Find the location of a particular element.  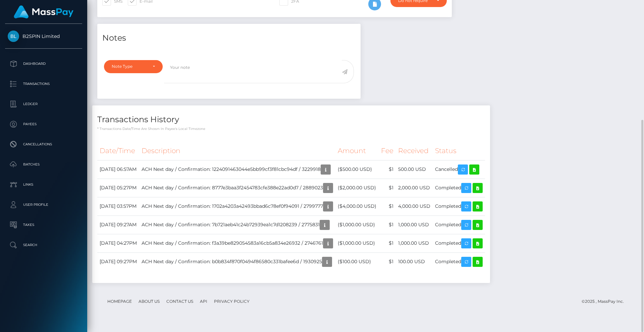

img: MassPay Logo is located at coordinates (44, 12).